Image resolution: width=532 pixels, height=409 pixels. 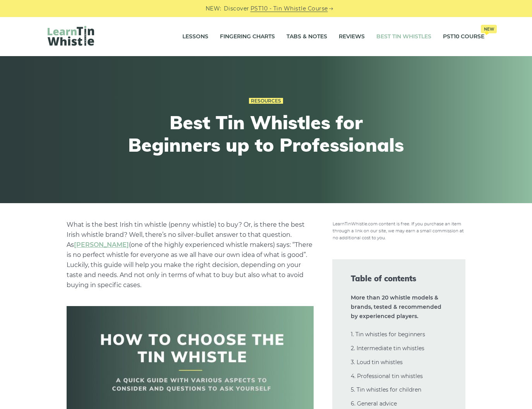 What do you see at coordinates (101, 245) in the screenshot?
I see `a: undefined (opens in a new tab)` at bounding box center [101, 245].